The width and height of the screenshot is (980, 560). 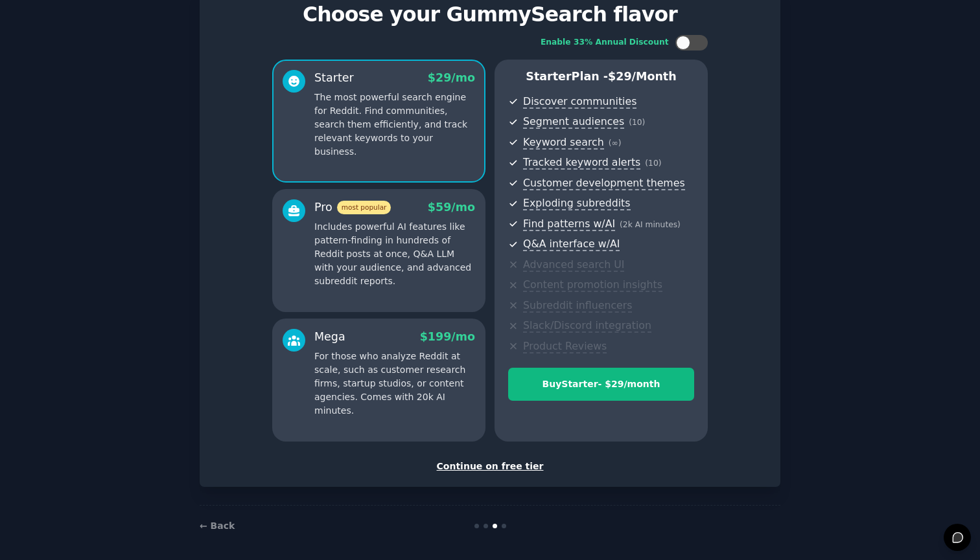 I want to click on span: Product Reviews, so click(x=565, y=346).